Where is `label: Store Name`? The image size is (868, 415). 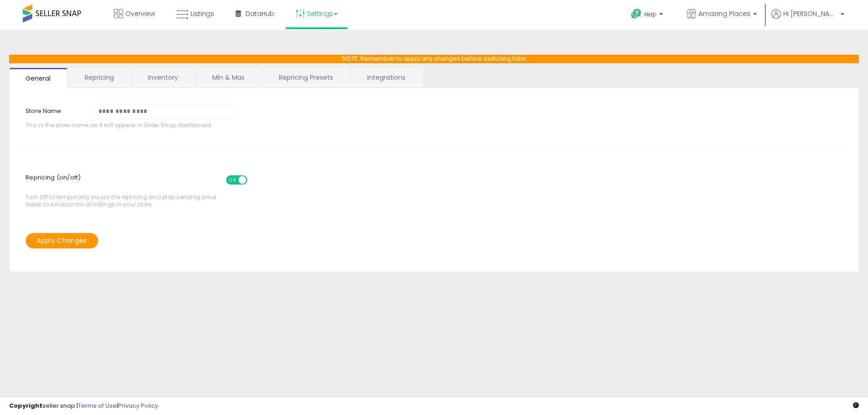
label: Store Name is located at coordinates (52, 110).